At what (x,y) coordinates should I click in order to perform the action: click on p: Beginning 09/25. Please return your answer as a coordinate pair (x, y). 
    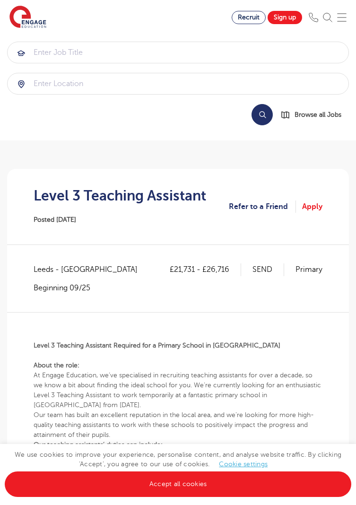
    Looking at the image, I should click on (90, 288).